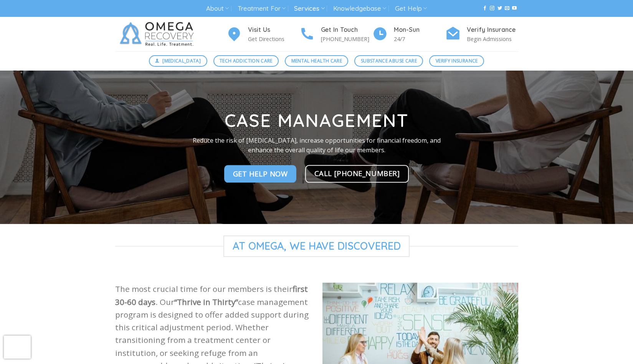 This screenshot has height=364, width=633. Describe the element at coordinates (492, 8) in the screenshot. I see `a: Follow on Instagram` at that location.